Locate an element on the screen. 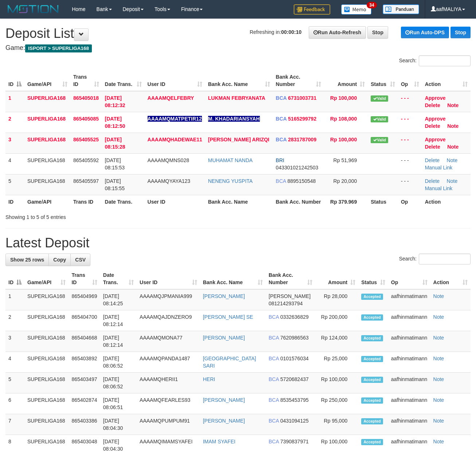 The height and width of the screenshot is (455, 476). label: Search: is located at coordinates (434, 61).